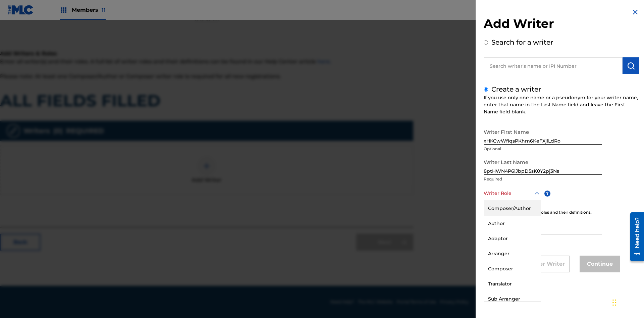  I want to click on div: If you use only one name or a pseudonym for your writer name, enter that name in the Last Name fi..., so click(562, 105).